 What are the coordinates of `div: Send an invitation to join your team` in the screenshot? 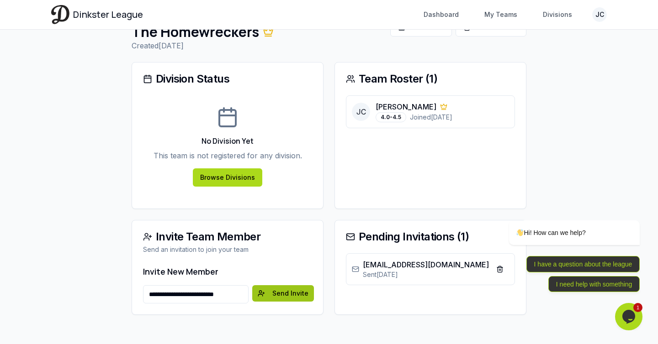 It's located at (227, 250).